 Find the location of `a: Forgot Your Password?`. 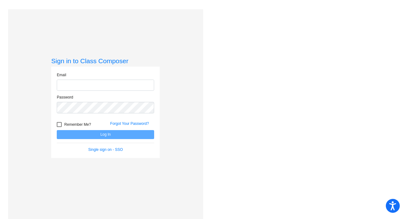

a: Forgot Your Password? is located at coordinates (129, 124).